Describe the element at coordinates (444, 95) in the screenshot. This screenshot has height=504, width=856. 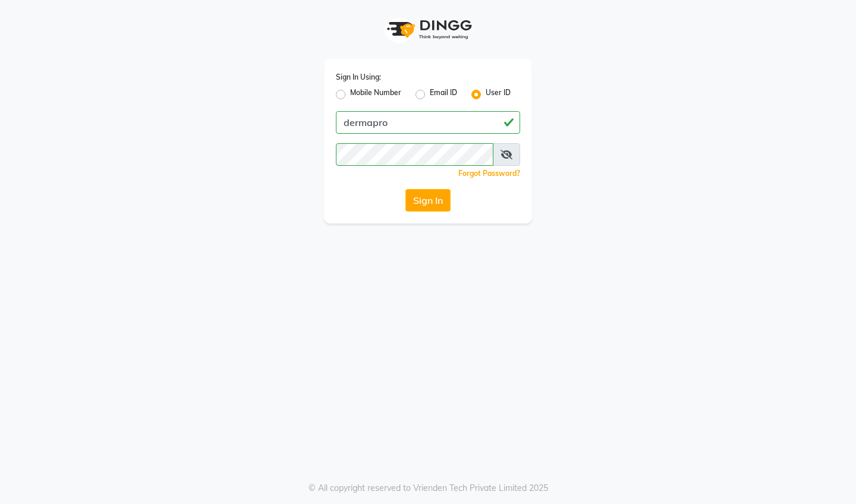
I see `label: Email ID` at that location.